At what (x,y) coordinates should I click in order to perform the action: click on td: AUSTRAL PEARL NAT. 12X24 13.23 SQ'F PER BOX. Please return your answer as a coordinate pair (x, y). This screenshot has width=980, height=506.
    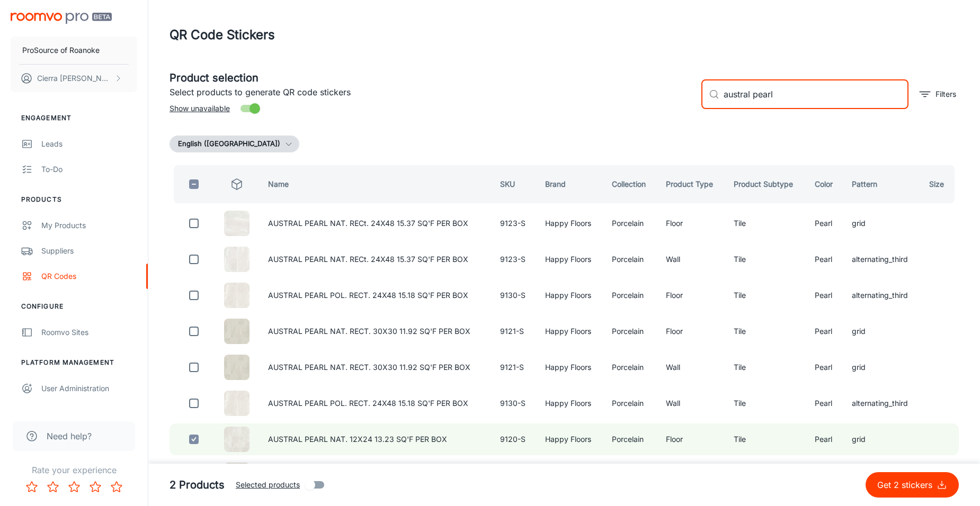
    Looking at the image, I should click on (375, 440).